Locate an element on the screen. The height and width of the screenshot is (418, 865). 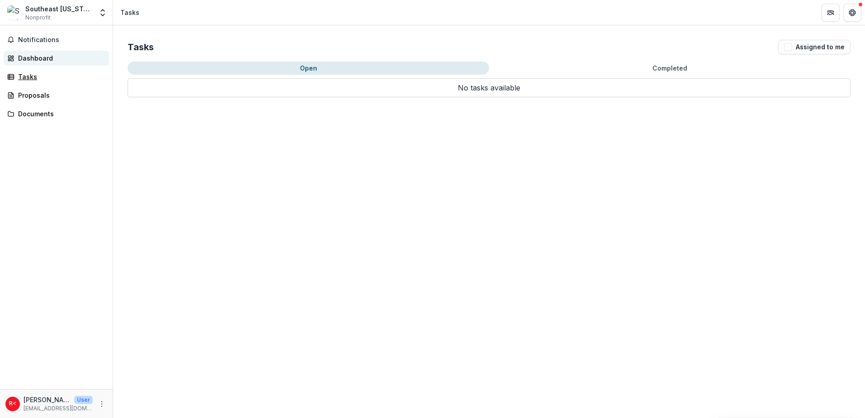
nav: breadcrumb is located at coordinates (130, 12).